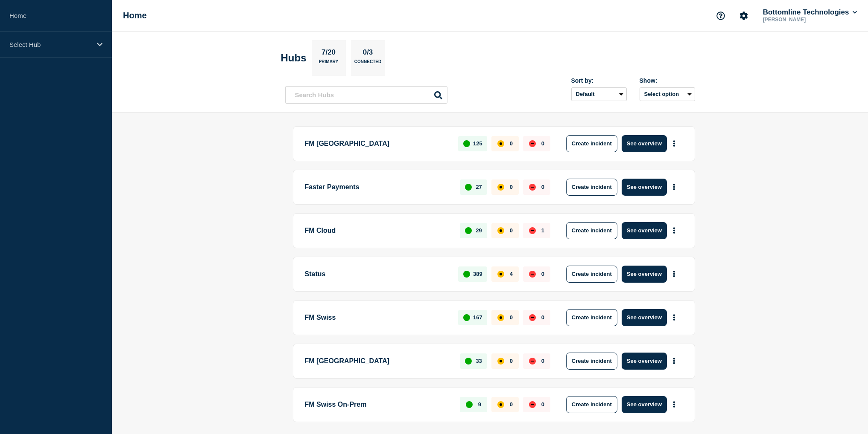  Describe the element at coordinates (376, 318) in the screenshot. I see `p: FM Swiss` at that location.